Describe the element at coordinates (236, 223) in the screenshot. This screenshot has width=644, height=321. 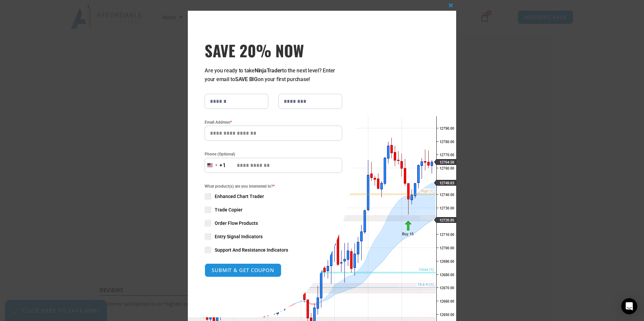
I see `span: Order Flow Products` at that location.